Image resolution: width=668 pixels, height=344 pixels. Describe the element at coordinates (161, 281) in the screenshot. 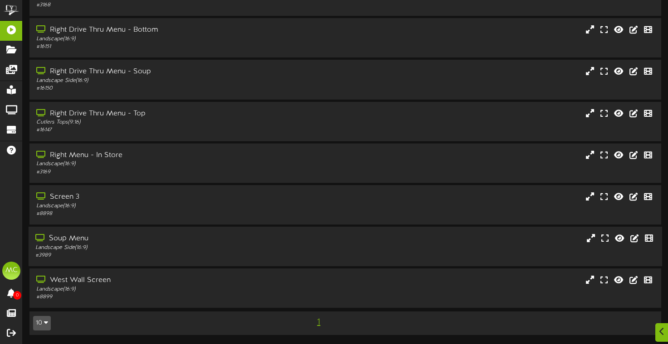

I see `div: West Wall Screen` at that location.